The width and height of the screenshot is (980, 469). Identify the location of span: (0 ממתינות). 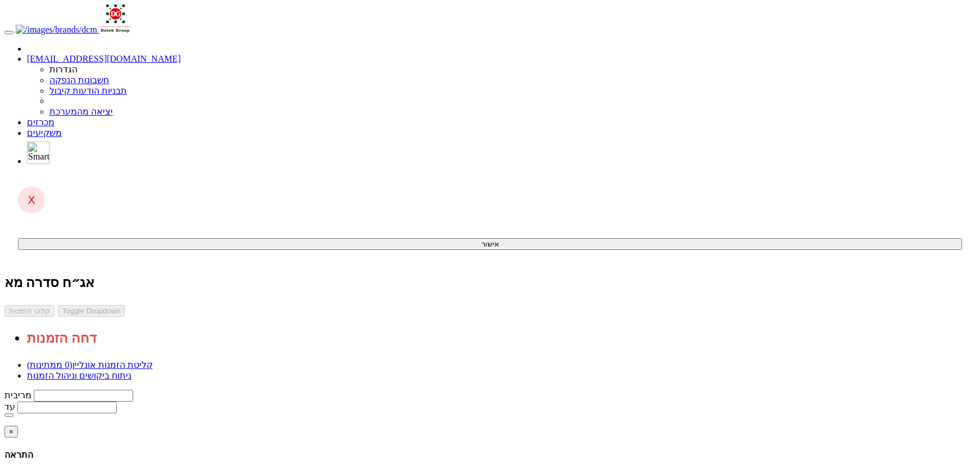
(49, 365).